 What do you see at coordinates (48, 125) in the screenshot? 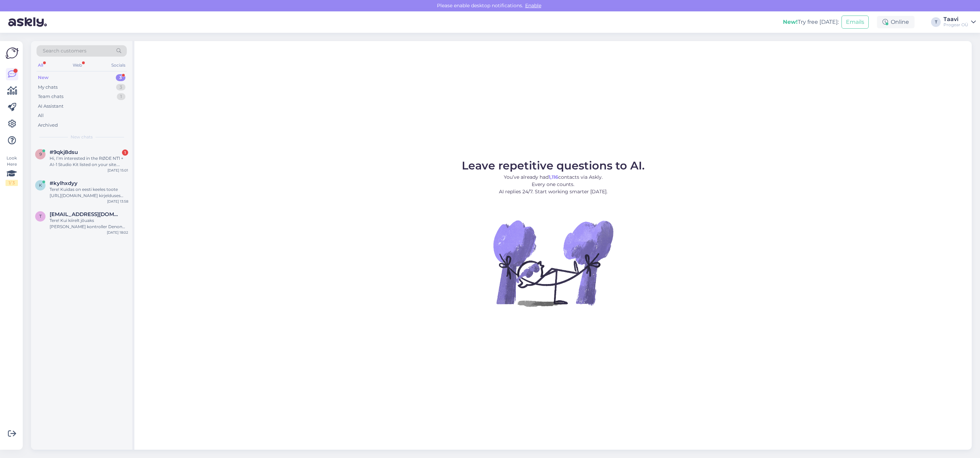
I see `div: Archived` at bounding box center [48, 125].